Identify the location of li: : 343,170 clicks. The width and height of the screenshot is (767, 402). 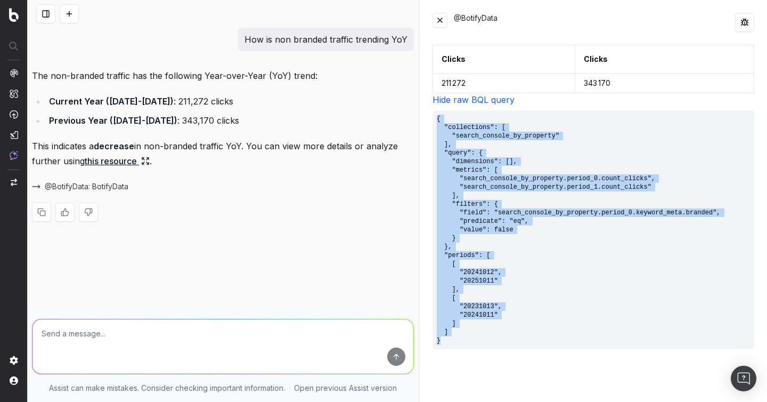
(230, 120).